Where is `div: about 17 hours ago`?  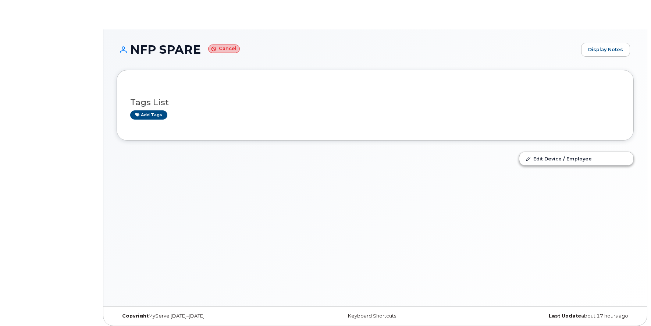 div: about 17 hours ago is located at coordinates (547, 316).